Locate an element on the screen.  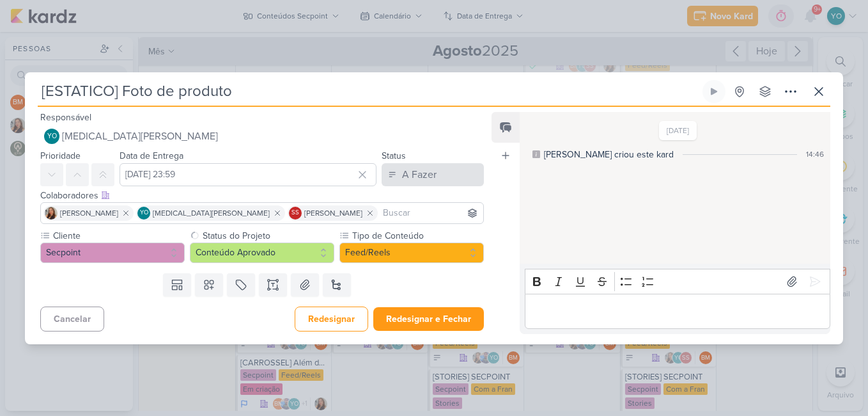
div: 14:46 is located at coordinates (816, 155).